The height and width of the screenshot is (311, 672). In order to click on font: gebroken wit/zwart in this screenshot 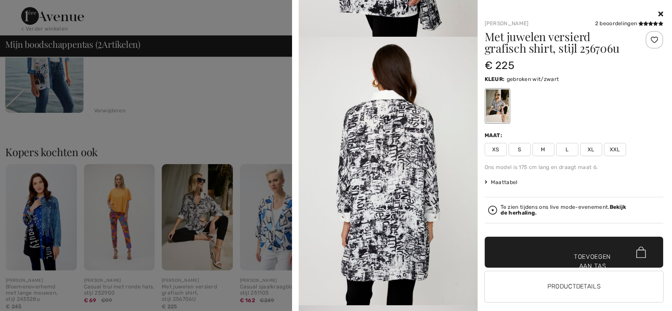, I will do `click(533, 79)`.